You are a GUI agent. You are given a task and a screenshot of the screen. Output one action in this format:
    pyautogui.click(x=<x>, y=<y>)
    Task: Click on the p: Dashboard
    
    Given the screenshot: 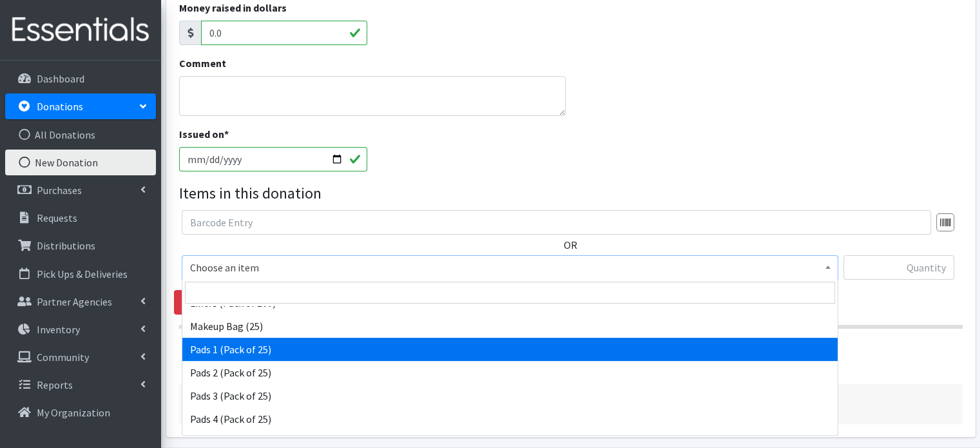 What is the action you would take?
    pyautogui.click(x=61, y=78)
    